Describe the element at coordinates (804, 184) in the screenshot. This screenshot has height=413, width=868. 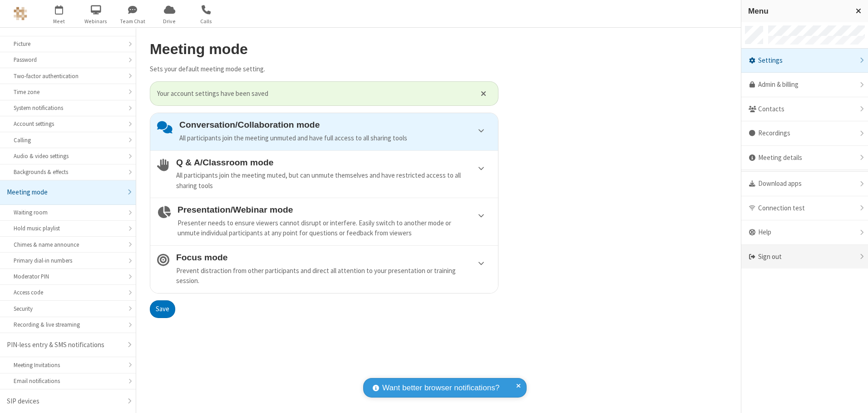
I see `div: Download apps` at that location.